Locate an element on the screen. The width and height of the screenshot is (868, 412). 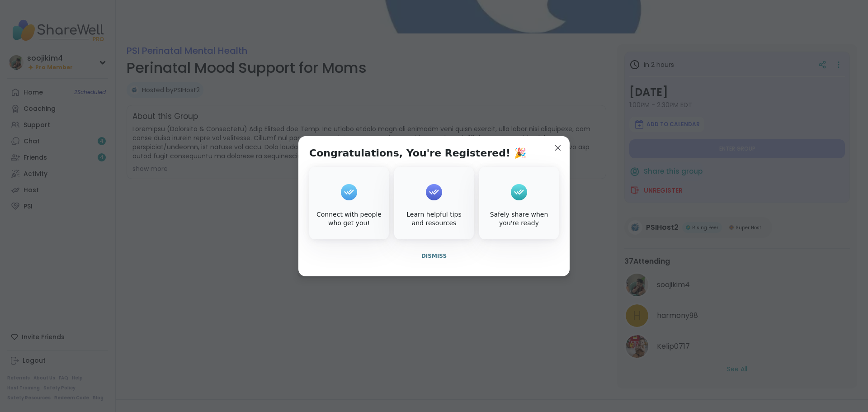
div: Learn helpful tips and resources is located at coordinates (434, 219).